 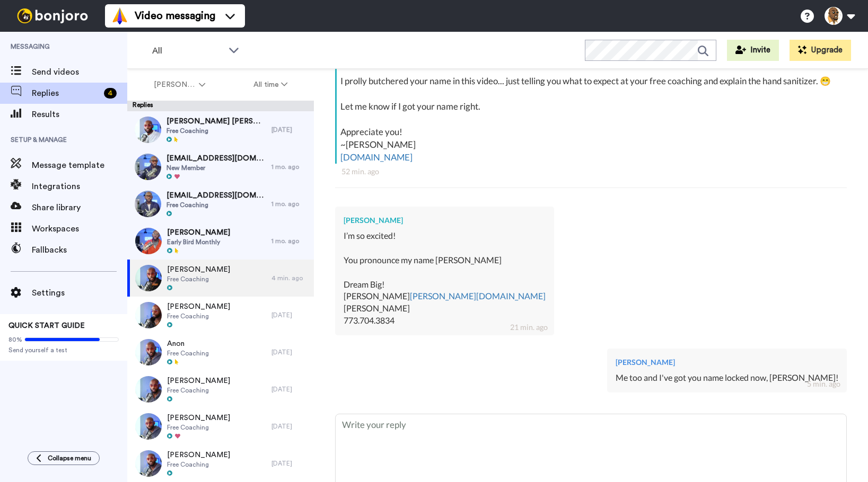 What do you see at coordinates (70, 458) in the screenshot?
I see `span: Collapse menu` at bounding box center [70, 458].